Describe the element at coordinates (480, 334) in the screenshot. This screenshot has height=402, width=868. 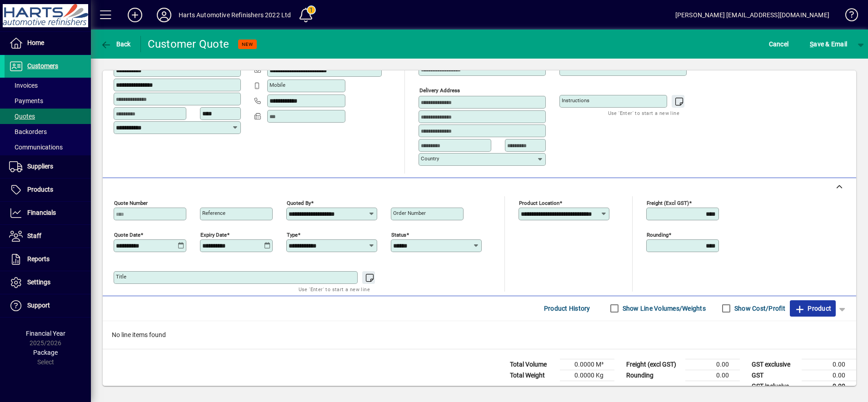
I see `div: No line items found` at that location.